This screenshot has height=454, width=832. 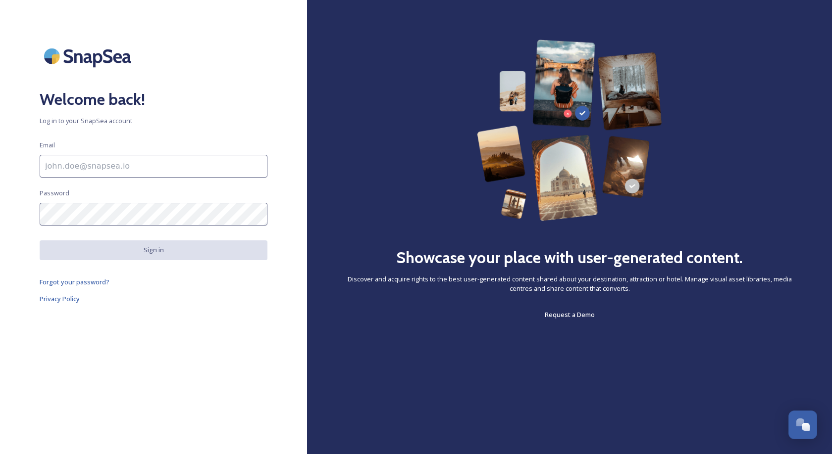 What do you see at coordinates (569, 258) in the screenshot?
I see `h2: Showcase your place with user-generated content.` at bounding box center [569, 258].